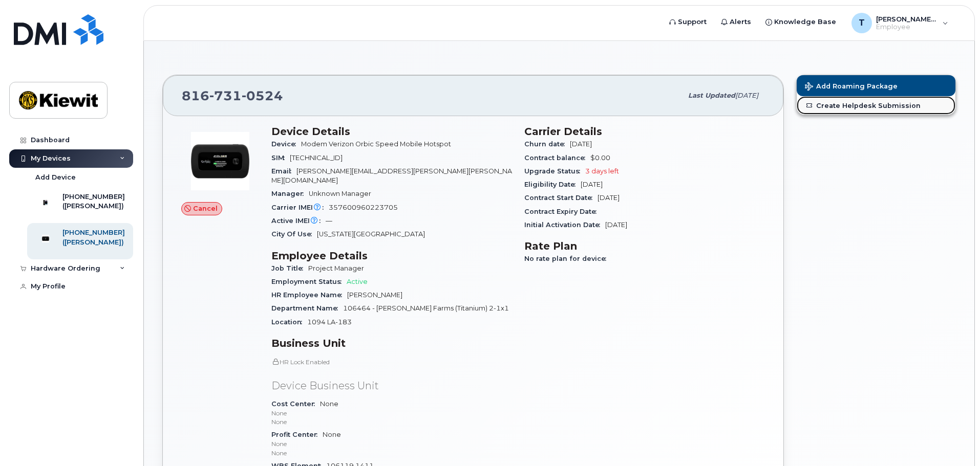 The height and width of the screenshot is (466, 980). What do you see at coordinates (602, 171) in the screenshot?
I see `span: 3 days left` at bounding box center [602, 171].